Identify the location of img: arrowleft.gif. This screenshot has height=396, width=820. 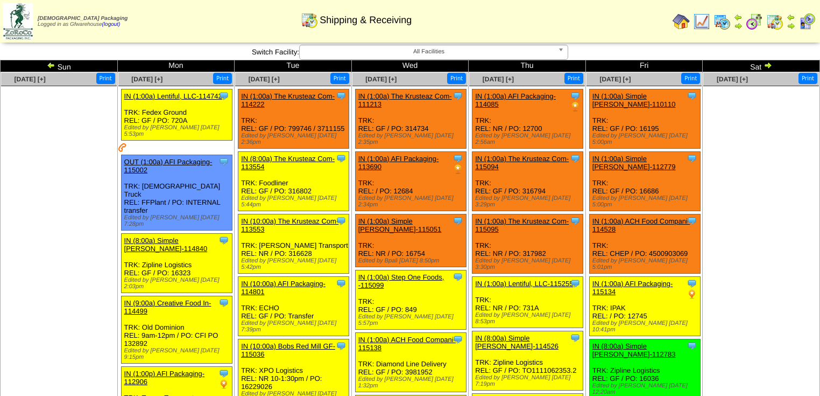
(791, 17).